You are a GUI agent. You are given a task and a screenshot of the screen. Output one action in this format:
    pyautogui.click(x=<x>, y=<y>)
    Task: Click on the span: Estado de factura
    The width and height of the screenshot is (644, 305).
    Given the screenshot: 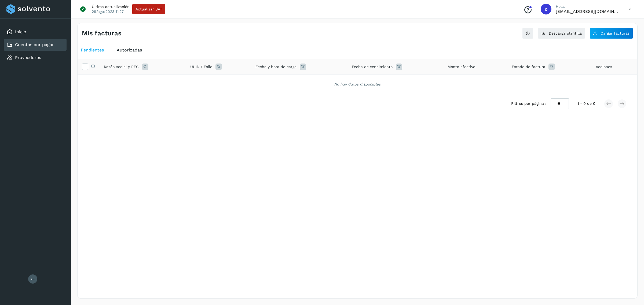 What is the action you would take?
    pyautogui.click(x=528, y=67)
    